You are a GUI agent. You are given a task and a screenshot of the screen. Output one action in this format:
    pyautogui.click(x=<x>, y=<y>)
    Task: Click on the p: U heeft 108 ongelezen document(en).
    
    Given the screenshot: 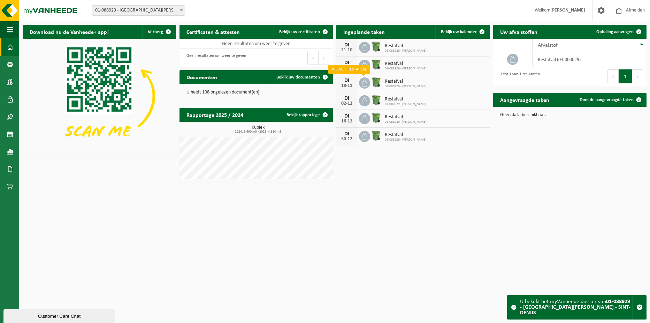 What is the action you would take?
    pyautogui.click(x=256, y=92)
    